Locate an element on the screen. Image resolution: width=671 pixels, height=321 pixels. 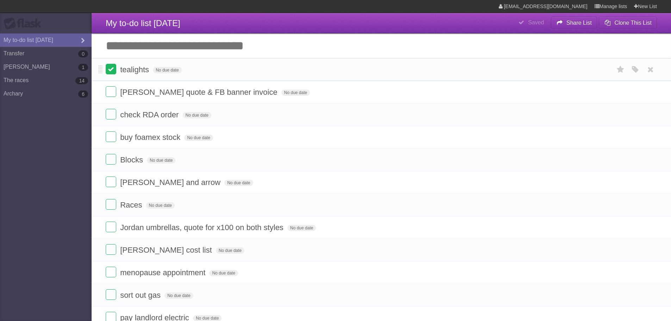
button: Clone This List is located at coordinates (627, 23).